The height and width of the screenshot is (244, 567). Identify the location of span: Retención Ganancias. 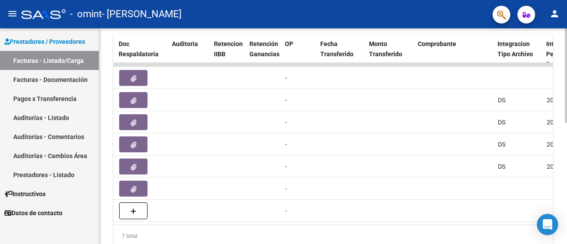
(264, 49).